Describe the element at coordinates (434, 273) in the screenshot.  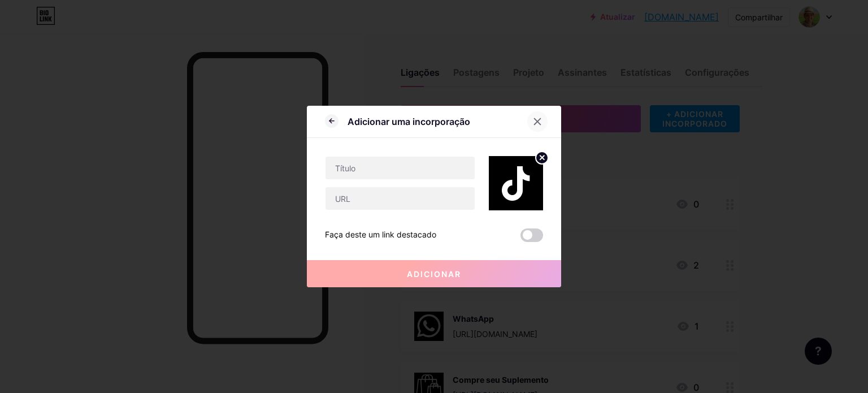
I see `button: Adicionar` at that location.